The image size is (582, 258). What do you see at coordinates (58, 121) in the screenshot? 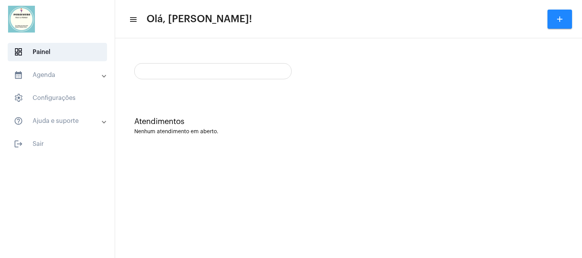
I see `mat-panel-title: Ajuda e suporte` at bounding box center [58, 121].